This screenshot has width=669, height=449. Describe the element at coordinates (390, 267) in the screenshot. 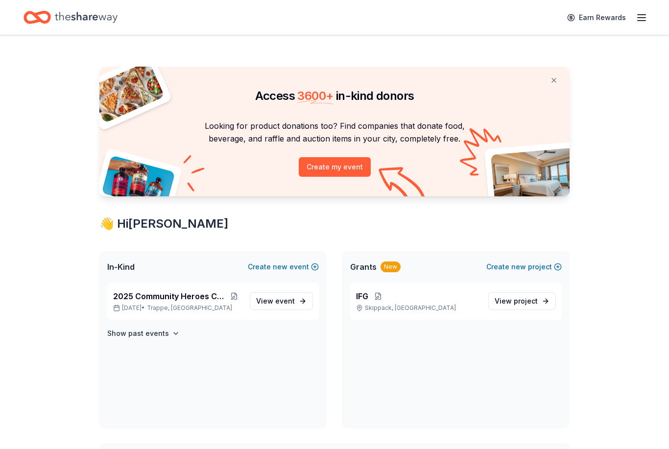

I see `div: New` at that location.